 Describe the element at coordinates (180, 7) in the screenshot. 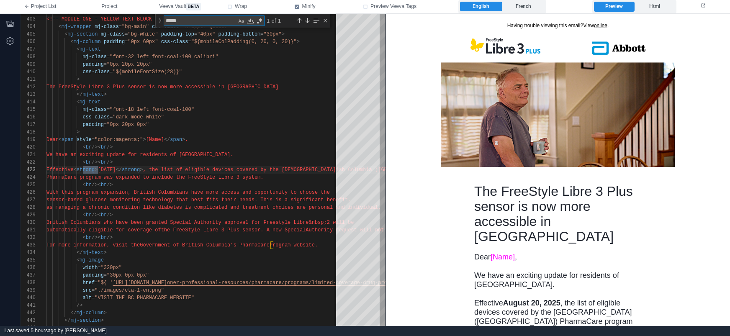

I see `span: Veeva Vault` at that location.